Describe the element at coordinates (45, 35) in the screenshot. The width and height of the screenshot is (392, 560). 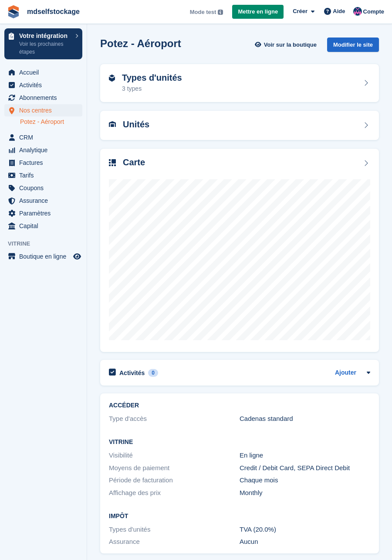
I see `p: Votre intégration` at that location.